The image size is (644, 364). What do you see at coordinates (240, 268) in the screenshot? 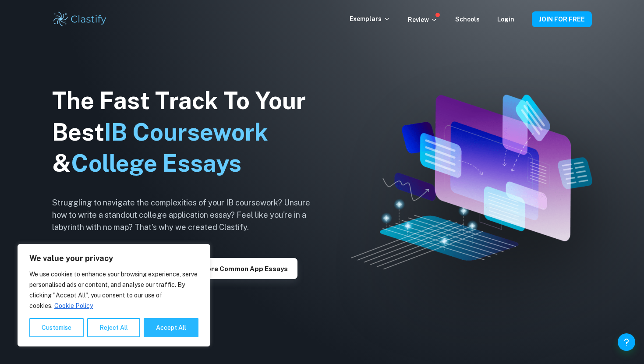
I see `button: Explore Common App essays` at bounding box center [240, 268].